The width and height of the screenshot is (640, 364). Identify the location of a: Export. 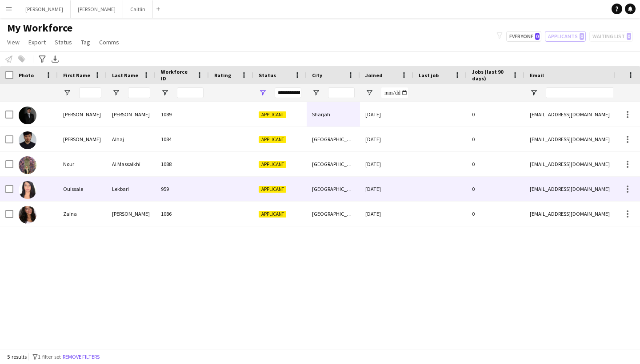
(37, 42).